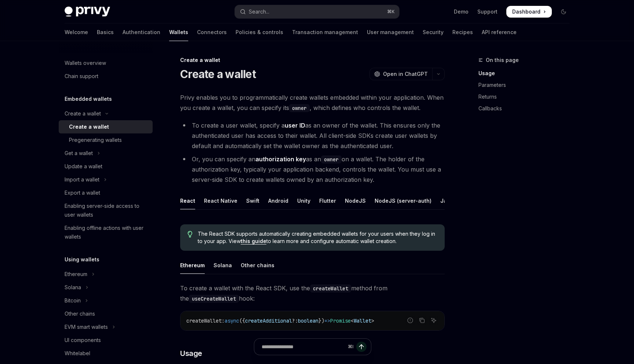 The height and width of the screenshot is (364, 634). Describe the element at coordinates (363, 321) in the screenshot. I see `span: Wallet` at that location.